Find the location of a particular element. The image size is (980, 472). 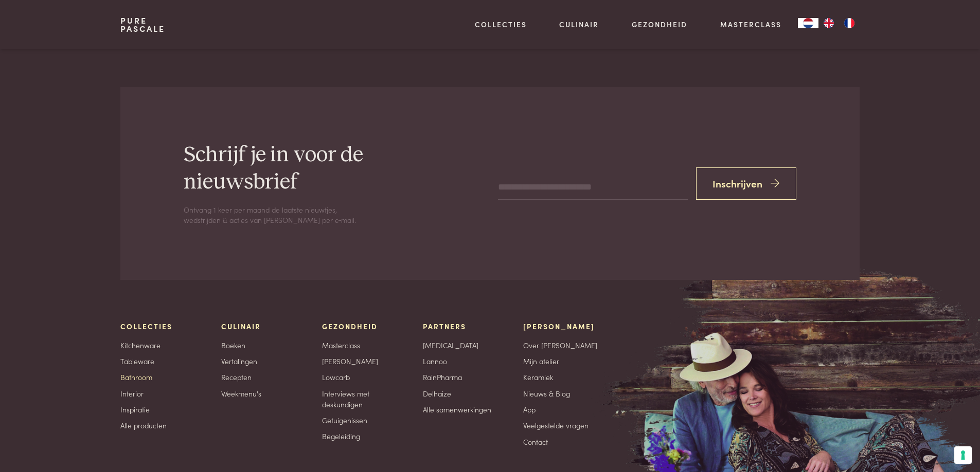

button: Inschrijven is located at coordinates (746, 183).